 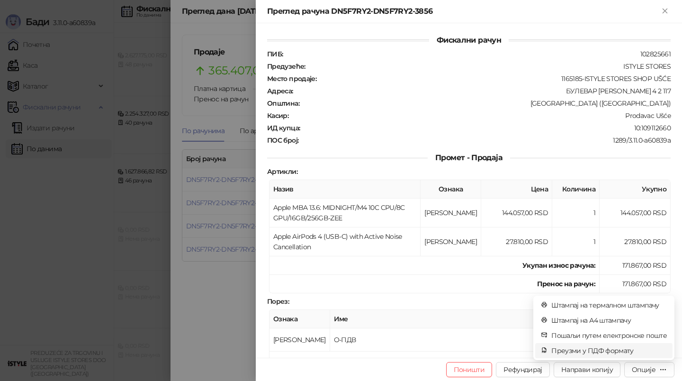 I want to click on td: Apple AirPods 4 (USB-C) with Active Noise Cancellation, so click(x=345, y=242).